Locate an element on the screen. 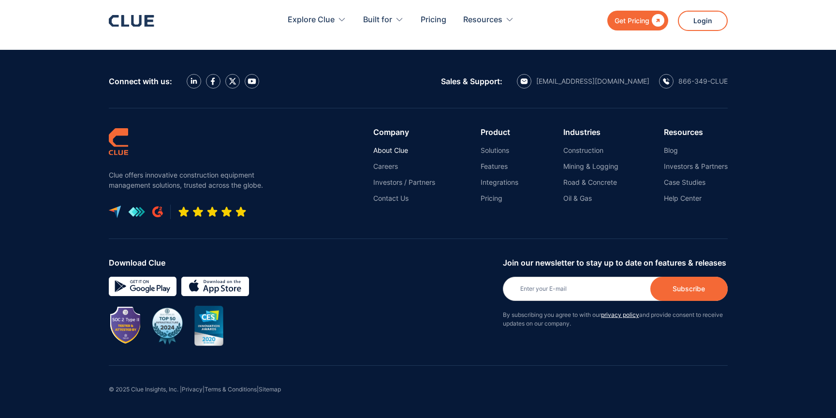 The height and width of the screenshot is (418, 836). img: YouTube Icon is located at coordinates (252, 81).